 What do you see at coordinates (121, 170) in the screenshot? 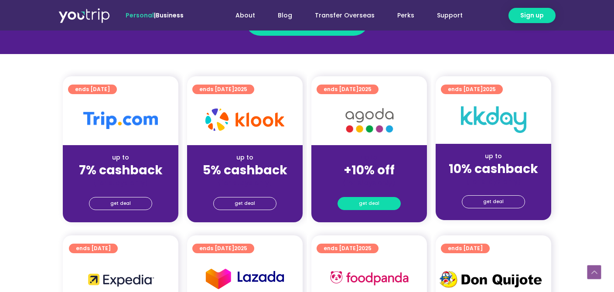
I see `strong: 7% cashback` at bounding box center [121, 170].